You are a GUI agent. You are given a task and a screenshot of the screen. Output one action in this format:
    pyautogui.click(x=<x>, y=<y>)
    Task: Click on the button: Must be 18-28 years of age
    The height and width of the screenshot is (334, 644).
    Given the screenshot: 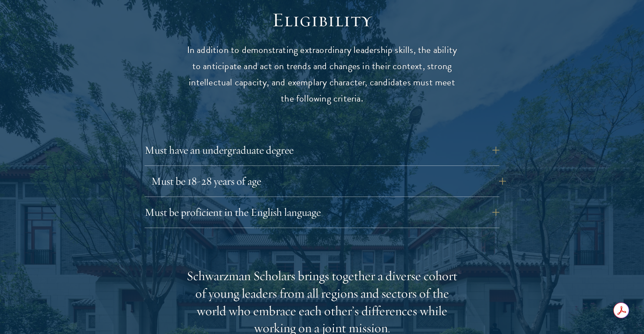 What is the action you would take?
    pyautogui.click(x=329, y=181)
    